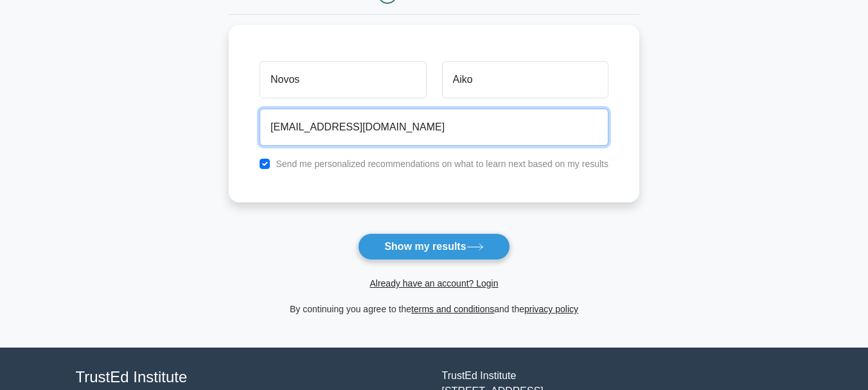 The image size is (868, 390). Describe the element at coordinates (525, 80) in the screenshot. I see `input: Last name` at that location.